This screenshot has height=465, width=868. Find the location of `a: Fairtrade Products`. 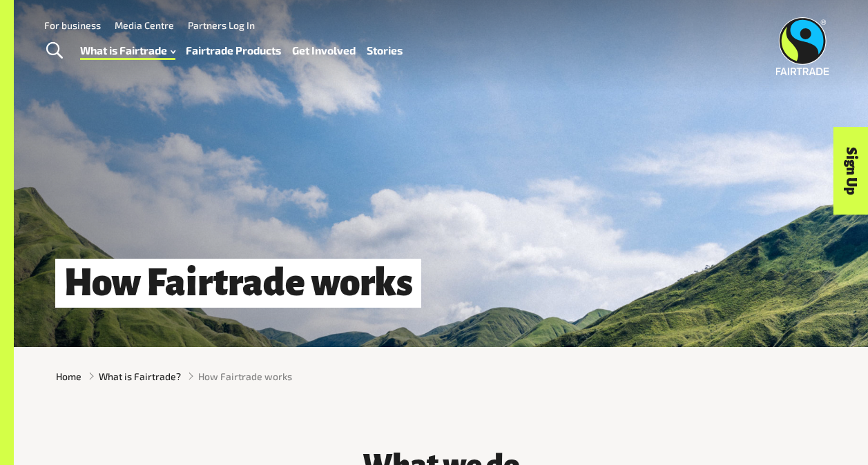

a: Fairtrade Products is located at coordinates (233, 51).